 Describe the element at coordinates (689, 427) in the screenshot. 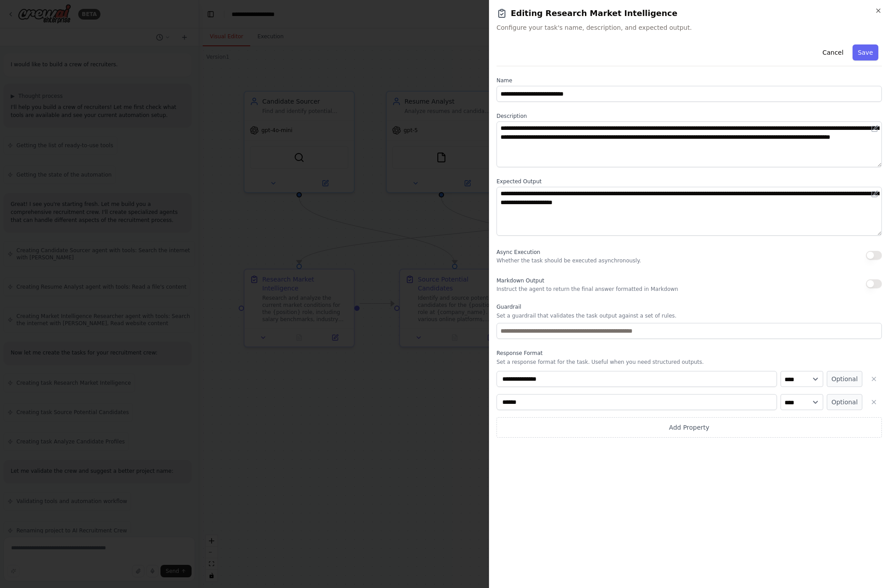

I see `button: Add Property` at that location.